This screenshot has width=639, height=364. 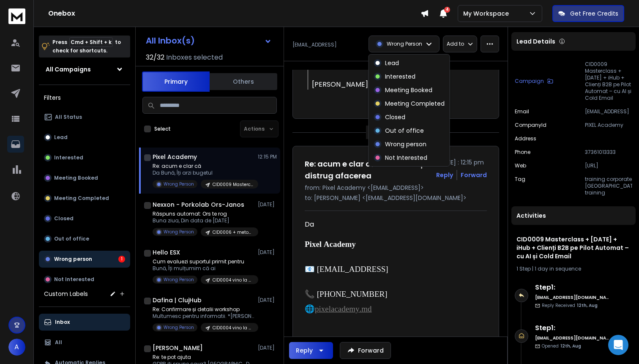 I want to click on h1: Hello ESX, so click(x=166, y=252).